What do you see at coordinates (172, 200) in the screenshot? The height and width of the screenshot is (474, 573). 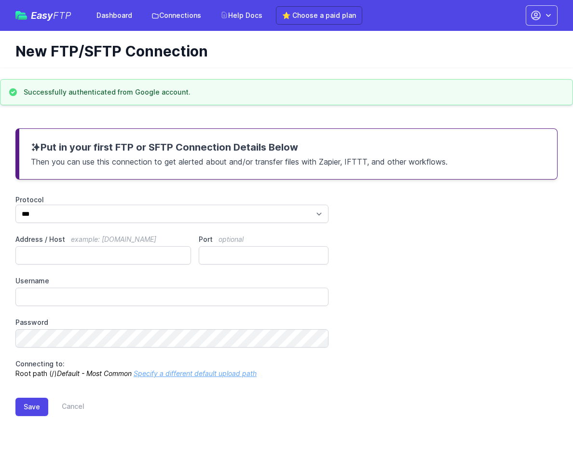 I see `label: Protocol` at bounding box center [172, 200].